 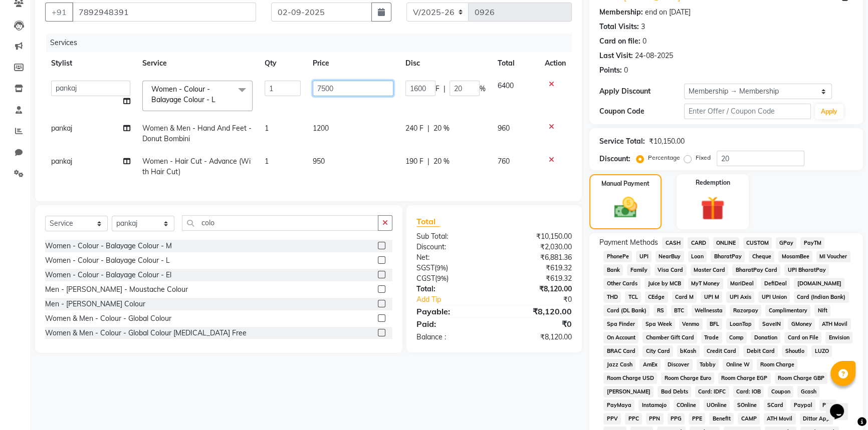 What do you see at coordinates (737, 365) in the screenshot?
I see `span: Online W` at bounding box center [737, 365].